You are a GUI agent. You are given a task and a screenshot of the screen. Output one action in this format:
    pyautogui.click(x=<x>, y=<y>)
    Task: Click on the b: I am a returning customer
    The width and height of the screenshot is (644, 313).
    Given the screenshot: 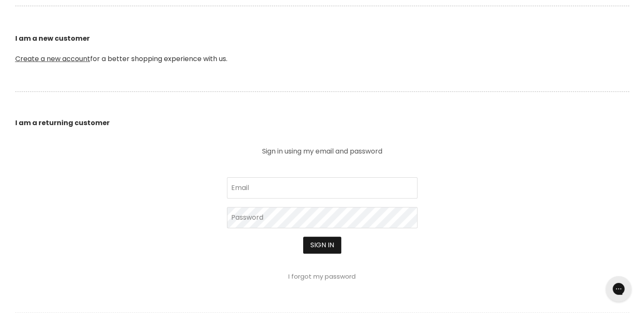 What is the action you would take?
    pyautogui.click(x=62, y=123)
    